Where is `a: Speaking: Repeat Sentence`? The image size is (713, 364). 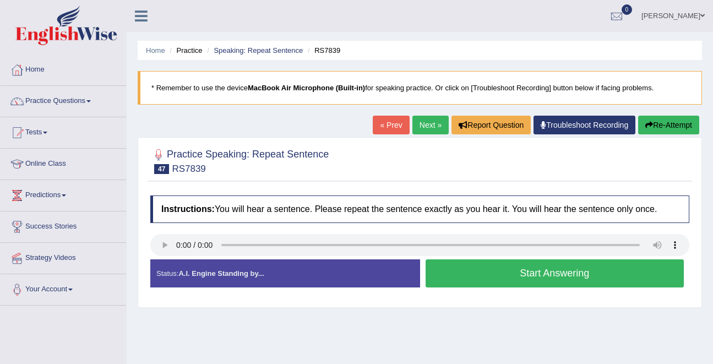 a: Speaking: Repeat Sentence is located at coordinates (258, 50).